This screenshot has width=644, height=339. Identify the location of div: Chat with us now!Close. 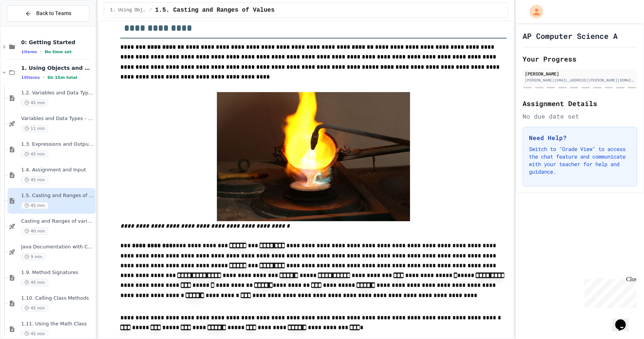
(28, 26).